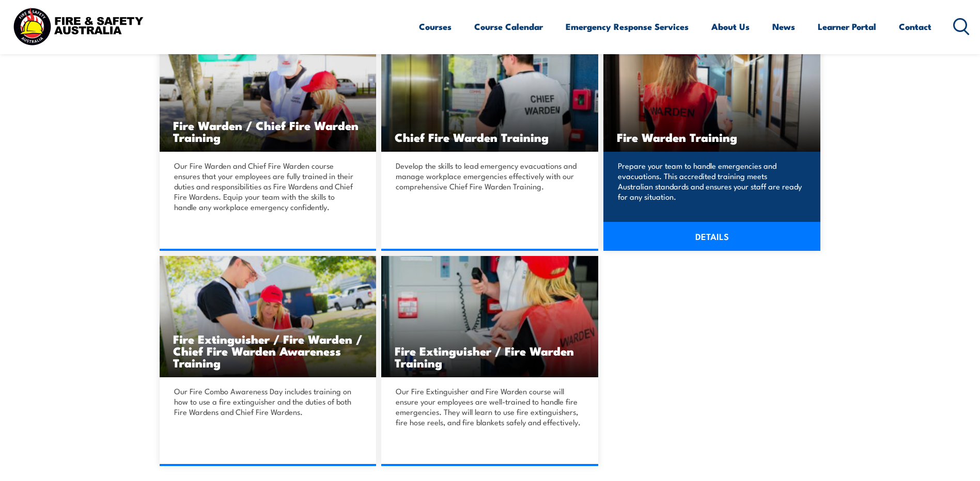 This screenshot has height=481, width=980. I want to click on a: Learner Portal, so click(846, 26).